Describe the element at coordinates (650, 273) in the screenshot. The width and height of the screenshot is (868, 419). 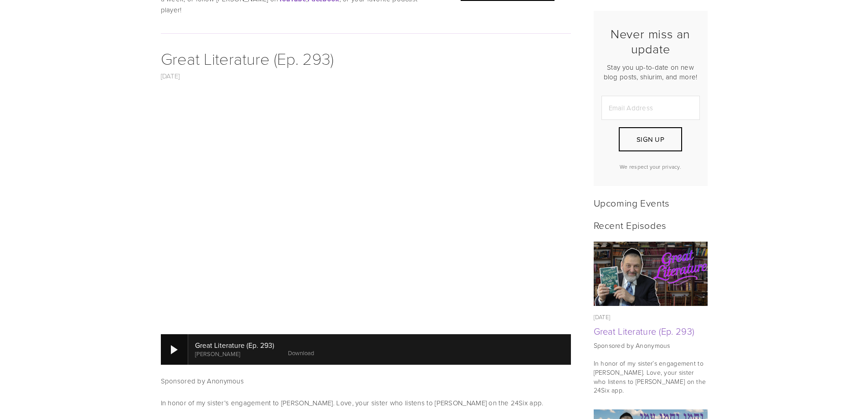
I see `img: Great Literature (Ep. 293)` at that location.